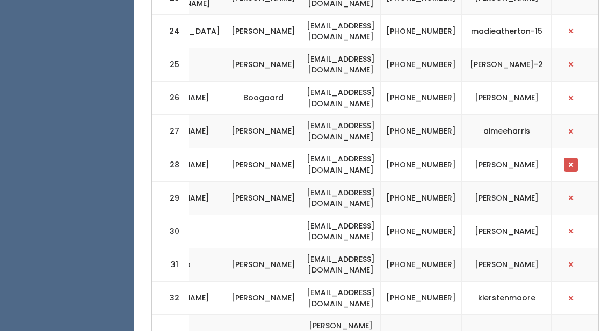 Image resolution: width=616 pixels, height=331 pixels. Describe the element at coordinates (171, 31) in the screenshot. I see `td: 24` at that location.